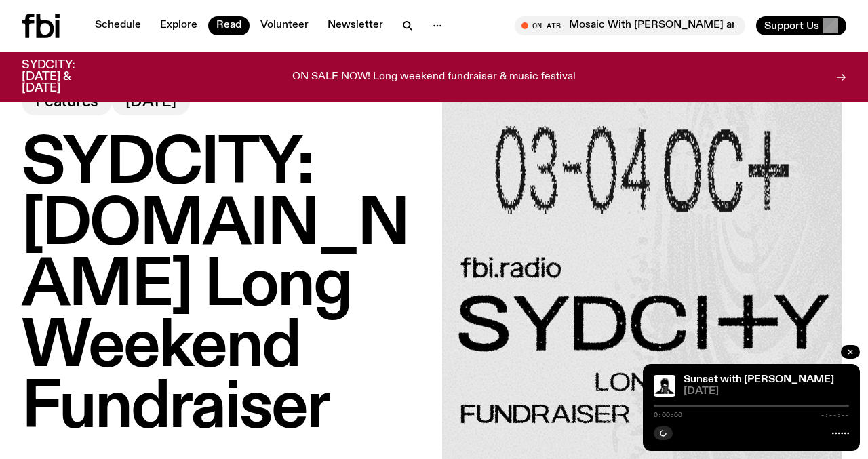  I want to click on a: Volunteer, so click(284, 26).